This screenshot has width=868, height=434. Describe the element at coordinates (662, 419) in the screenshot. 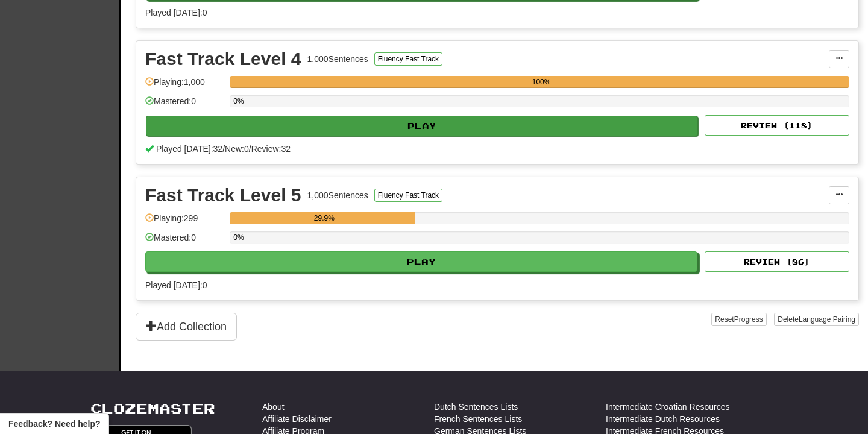

I see `a: Intermediate Dutch Resources` at that location.